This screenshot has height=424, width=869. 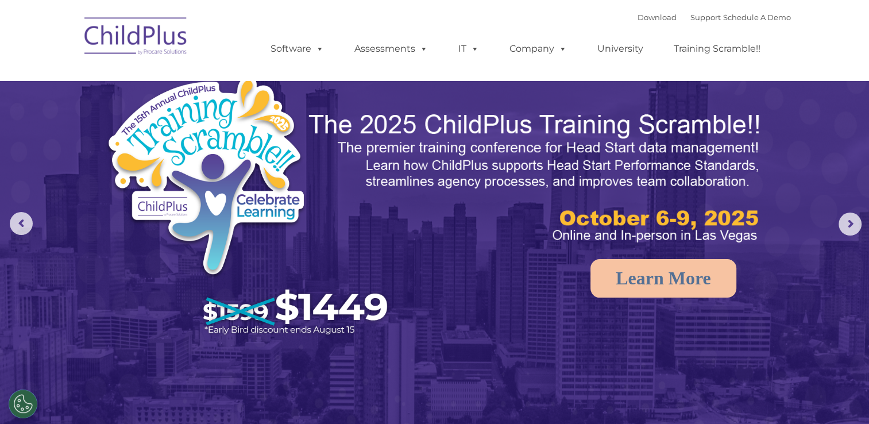 What do you see at coordinates (538, 49) in the screenshot?
I see `a: Company` at bounding box center [538, 49].